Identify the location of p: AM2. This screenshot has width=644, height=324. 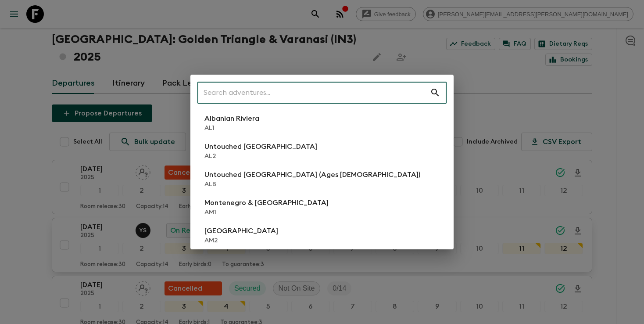
(241, 241).